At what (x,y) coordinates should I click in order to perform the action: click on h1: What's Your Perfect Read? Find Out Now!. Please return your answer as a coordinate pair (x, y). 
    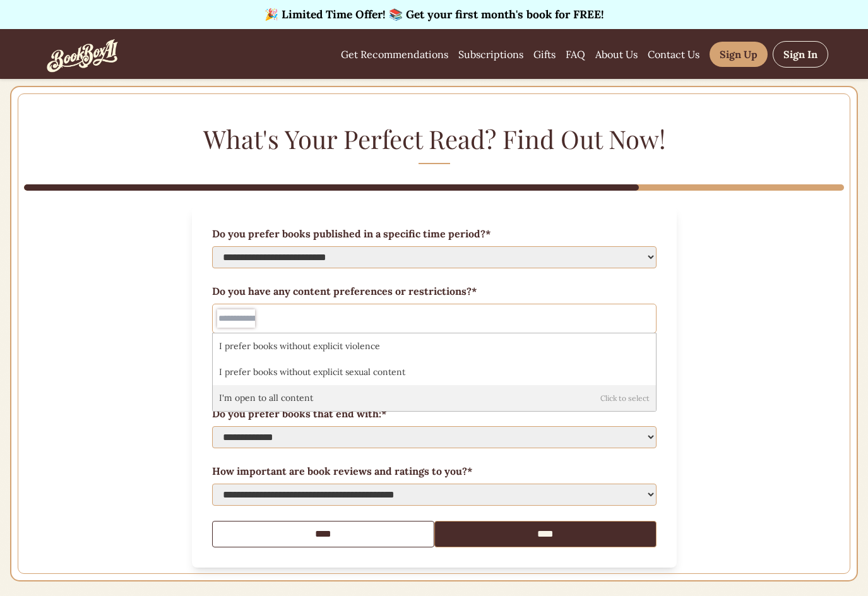
    Looking at the image, I should click on (434, 142).